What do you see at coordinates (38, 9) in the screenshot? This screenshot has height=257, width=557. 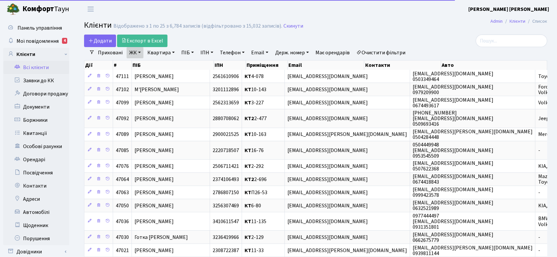 I see `b: Комфорт` at bounding box center [38, 9].